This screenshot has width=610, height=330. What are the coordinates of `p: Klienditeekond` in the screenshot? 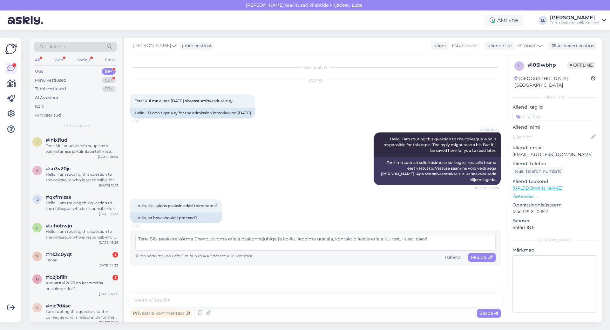 It's located at (555, 181).